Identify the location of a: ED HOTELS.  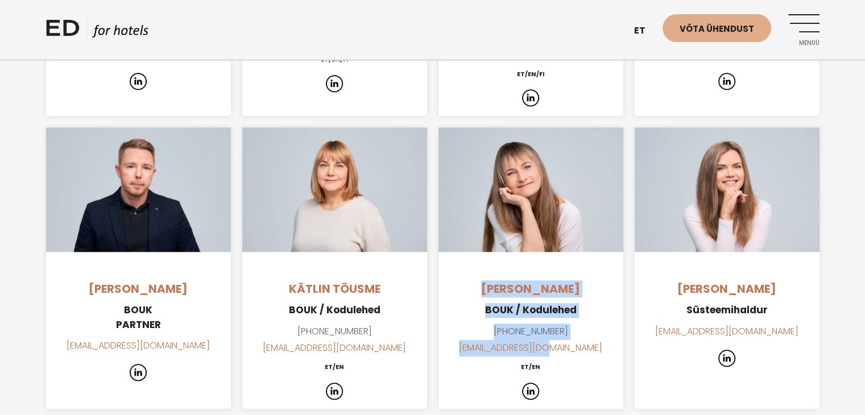
(97, 31).